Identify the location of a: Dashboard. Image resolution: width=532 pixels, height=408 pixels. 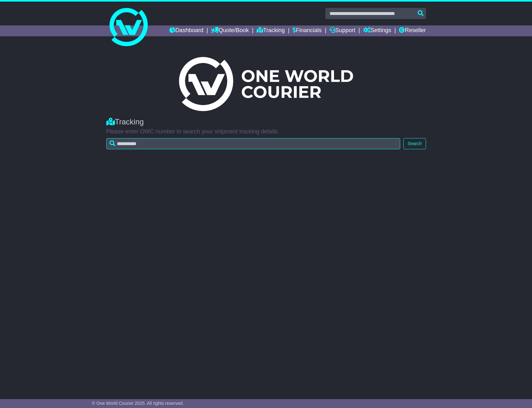
(187, 31).